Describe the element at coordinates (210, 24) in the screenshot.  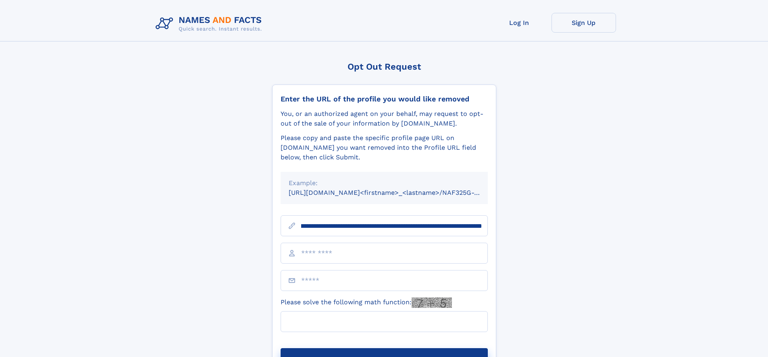
I see `img: Logo Names and Facts` at that location.